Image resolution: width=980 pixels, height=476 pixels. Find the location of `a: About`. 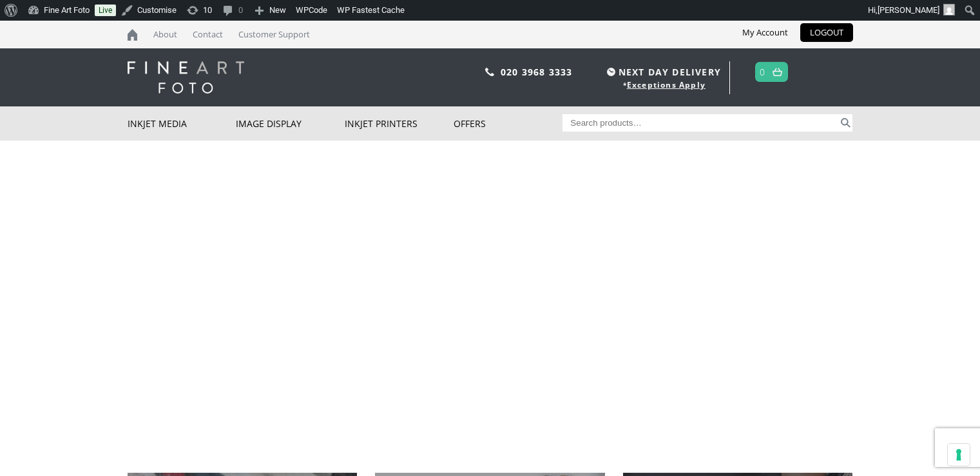

a: About is located at coordinates (165, 34).